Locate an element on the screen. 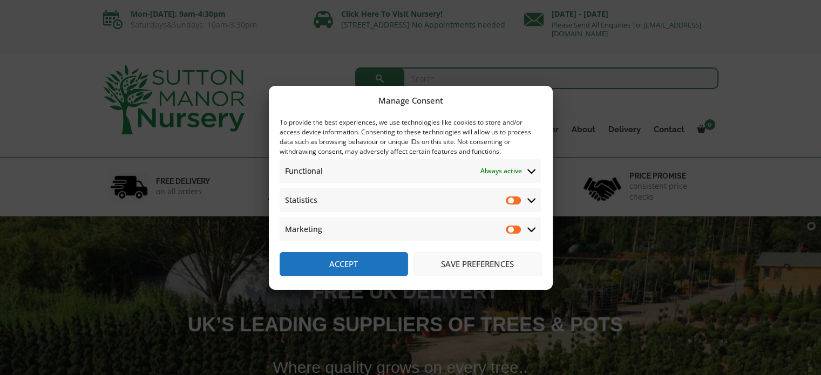  summary: Marketing is located at coordinates (410, 229).